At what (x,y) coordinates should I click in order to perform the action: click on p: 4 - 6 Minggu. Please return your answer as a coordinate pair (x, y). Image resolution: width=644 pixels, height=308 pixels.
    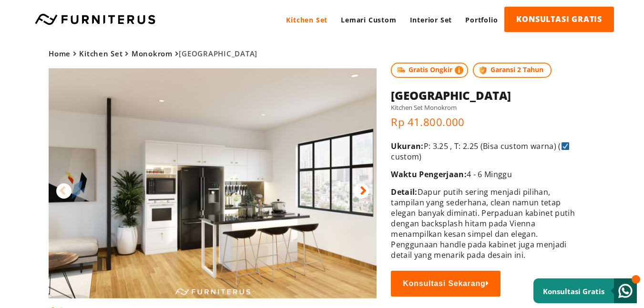
    Looking at the image, I should click on (486, 174).